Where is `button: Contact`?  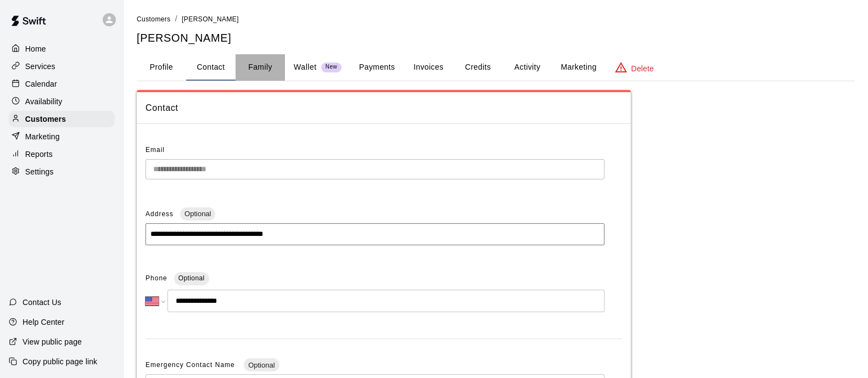
button: Contact is located at coordinates (211, 68).